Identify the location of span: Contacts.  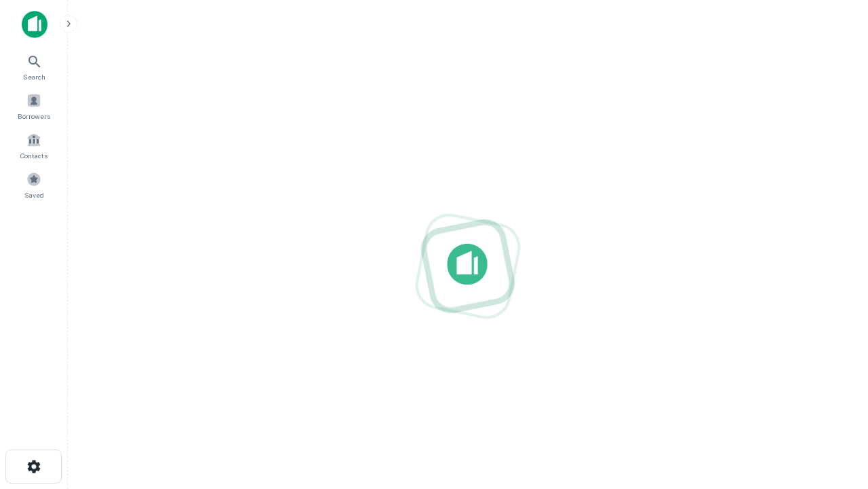
(34, 156).